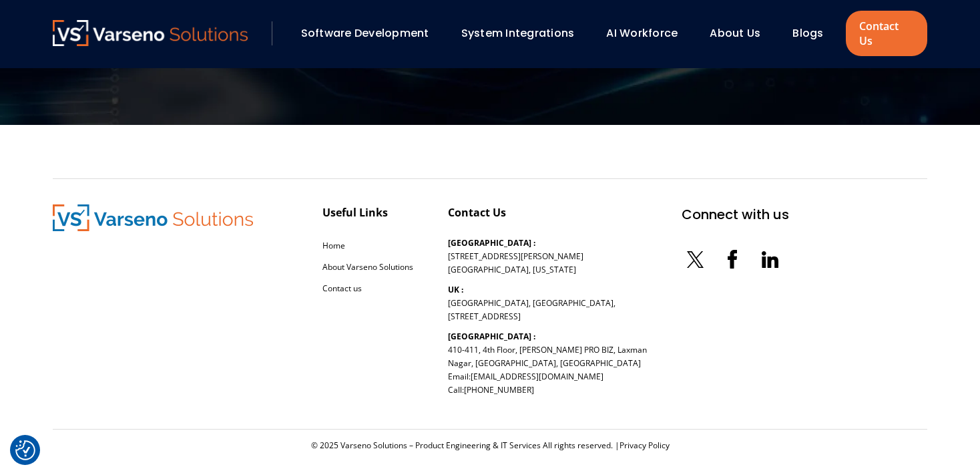  I want to click on a: Contact Us, so click(887, 34).